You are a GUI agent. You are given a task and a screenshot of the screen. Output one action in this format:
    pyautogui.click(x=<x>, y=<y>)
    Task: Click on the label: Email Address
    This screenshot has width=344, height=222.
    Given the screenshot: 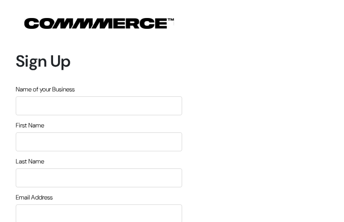 What is the action you would take?
    pyautogui.click(x=34, y=197)
    